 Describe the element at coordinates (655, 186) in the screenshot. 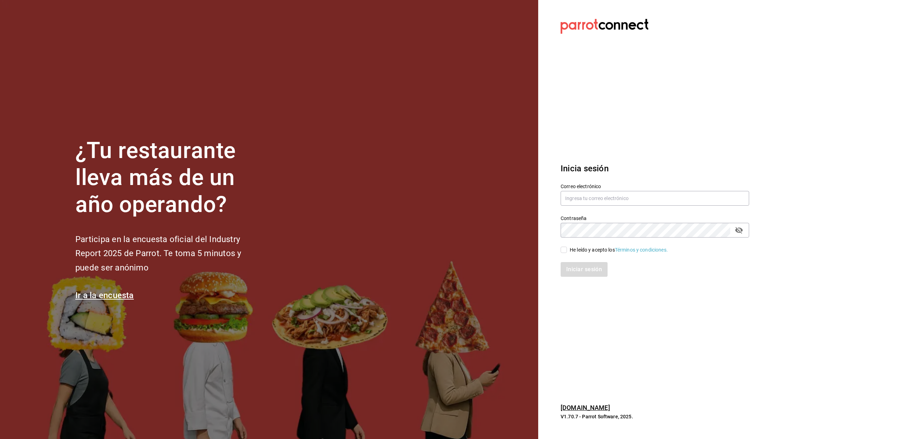

I see `label: Correo electrónico` at that location.